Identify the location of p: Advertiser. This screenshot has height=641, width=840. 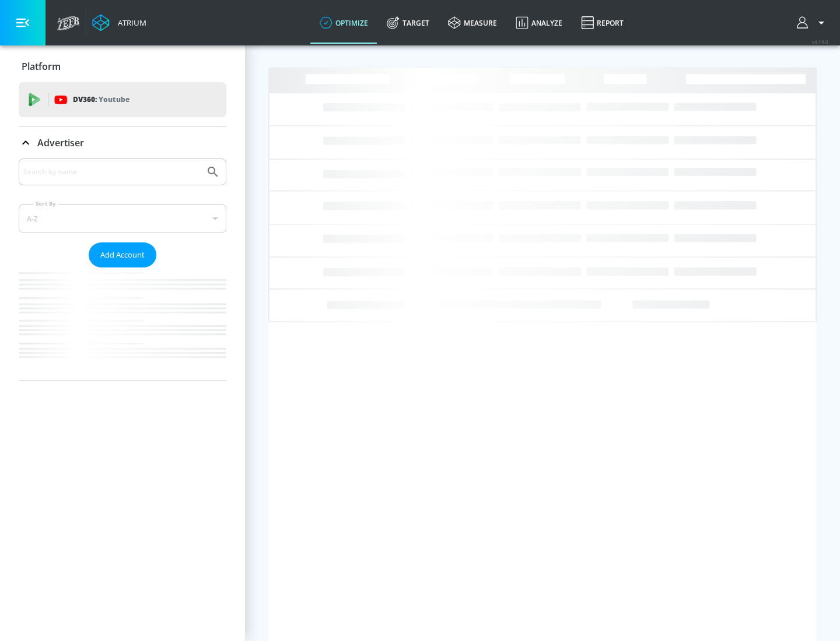
(61, 143).